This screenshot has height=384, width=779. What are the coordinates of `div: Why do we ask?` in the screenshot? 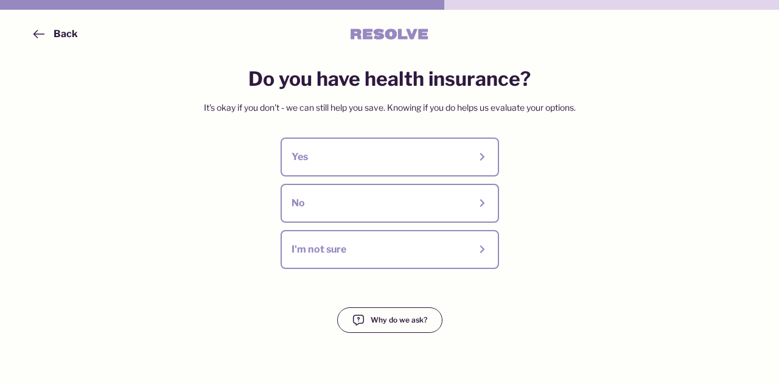 It's located at (399, 320).